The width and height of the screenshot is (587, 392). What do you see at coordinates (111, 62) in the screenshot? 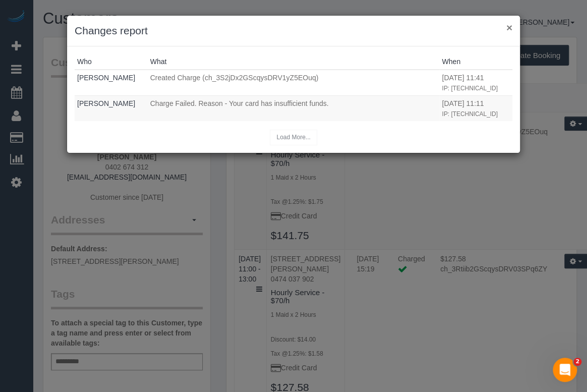
I see `th: Who` at bounding box center [111, 62].